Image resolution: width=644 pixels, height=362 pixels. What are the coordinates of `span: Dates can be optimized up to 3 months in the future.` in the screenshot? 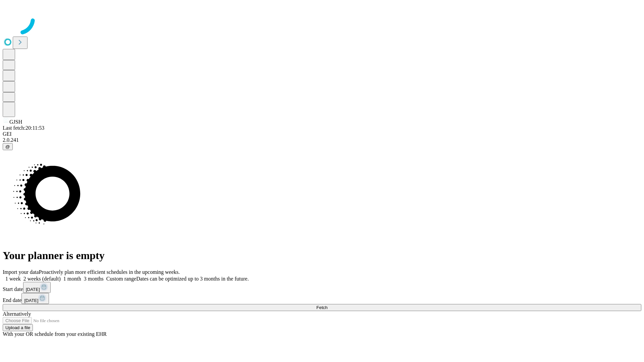 It's located at (192, 278).